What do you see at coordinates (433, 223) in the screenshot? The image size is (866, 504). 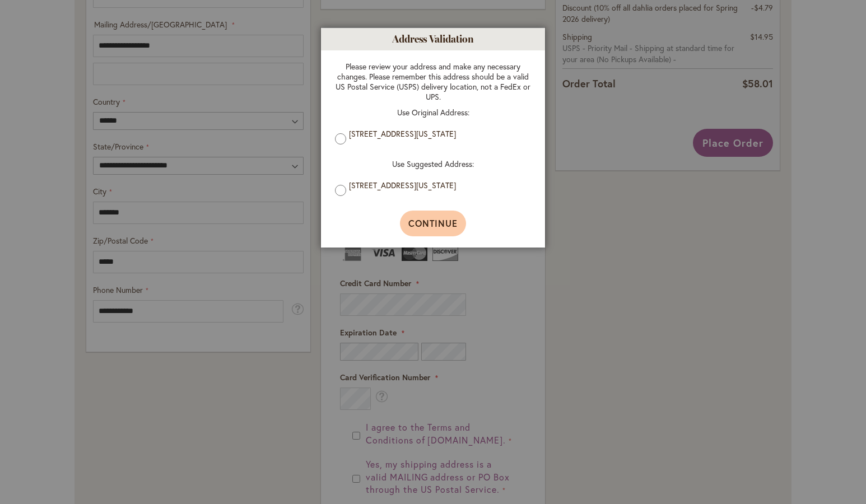 I see `button: Continue` at bounding box center [433, 223].